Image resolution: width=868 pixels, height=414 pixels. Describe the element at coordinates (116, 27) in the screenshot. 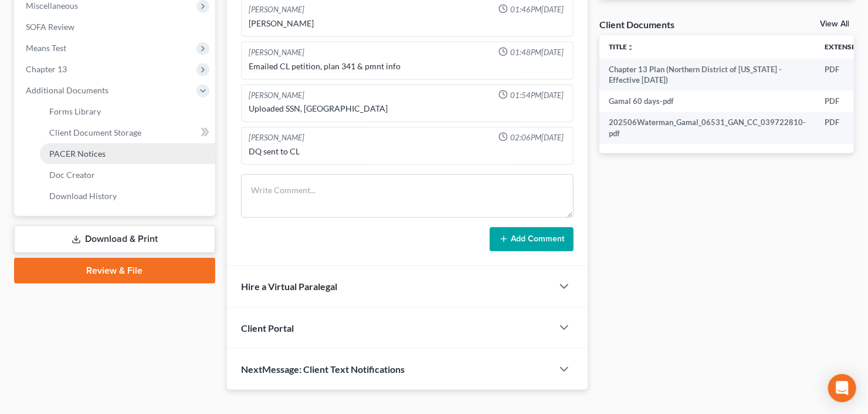

I see `a: SOFA Review` at that location.